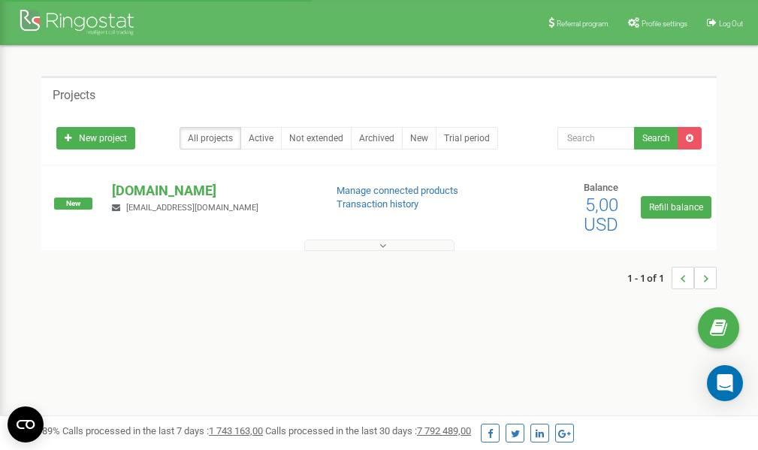  I want to click on span: 5,00 USD, so click(601, 215).